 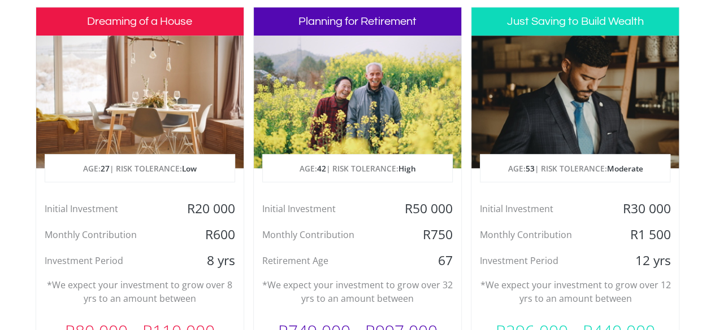 I want to click on div: R30 000, so click(x=644, y=209).